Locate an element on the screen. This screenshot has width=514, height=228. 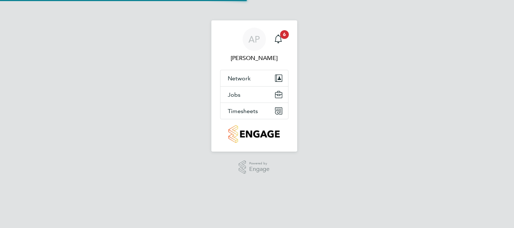
span: Timesheets is located at coordinates (243, 111).